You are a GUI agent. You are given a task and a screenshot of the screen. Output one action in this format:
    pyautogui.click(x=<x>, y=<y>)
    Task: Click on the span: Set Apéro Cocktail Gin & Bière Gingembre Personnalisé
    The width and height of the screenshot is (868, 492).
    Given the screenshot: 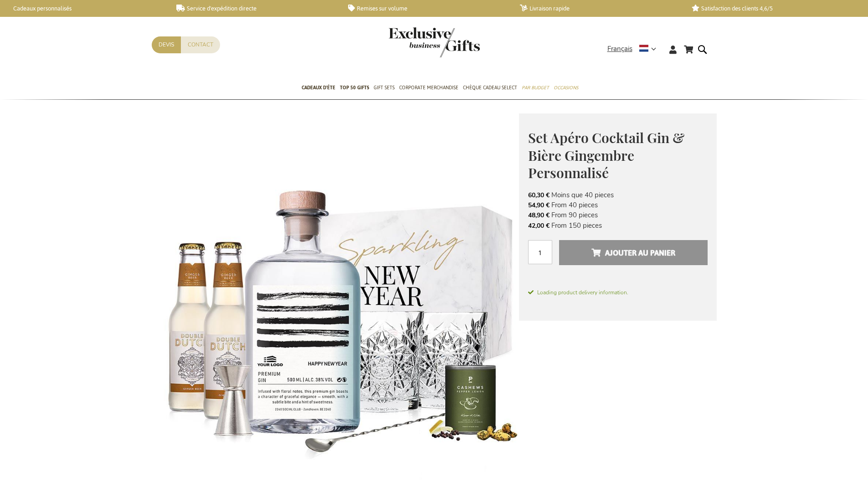 What is the action you would take?
    pyautogui.click(x=606, y=155)
    